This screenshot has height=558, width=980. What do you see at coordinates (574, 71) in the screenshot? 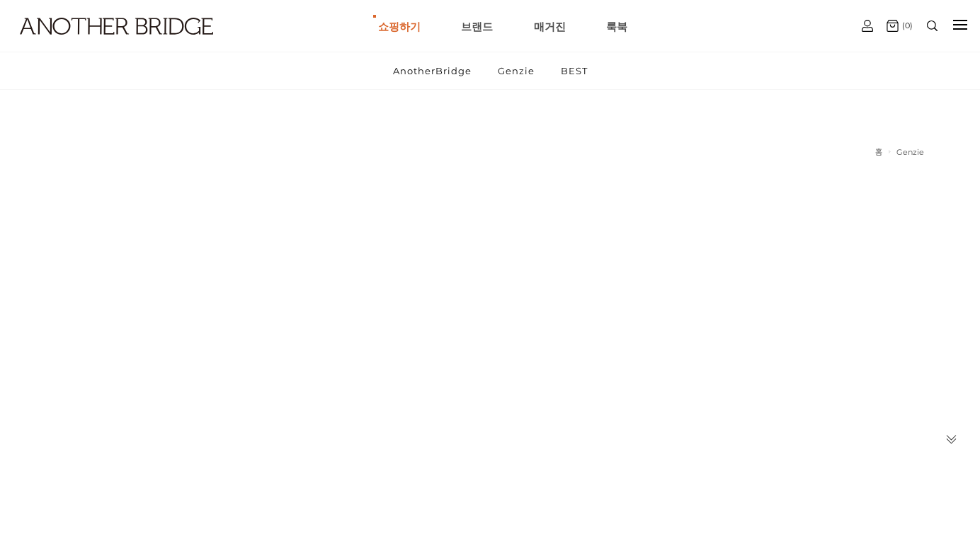
I see `a: BEST` at bounding box center [574, 71].